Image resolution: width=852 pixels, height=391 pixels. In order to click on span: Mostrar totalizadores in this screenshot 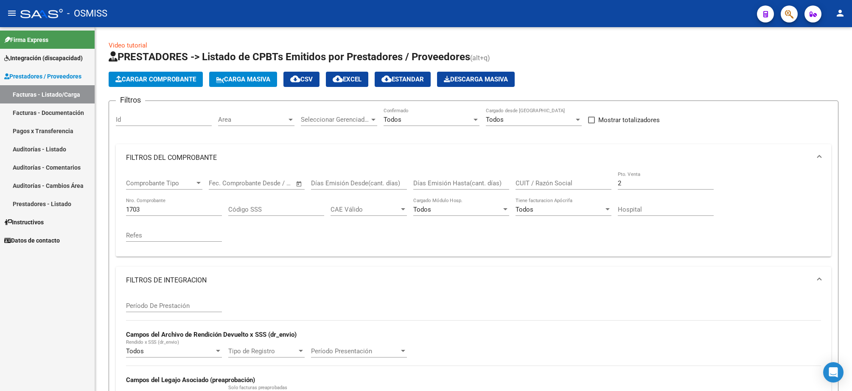, I will do `click(629, 120)`.